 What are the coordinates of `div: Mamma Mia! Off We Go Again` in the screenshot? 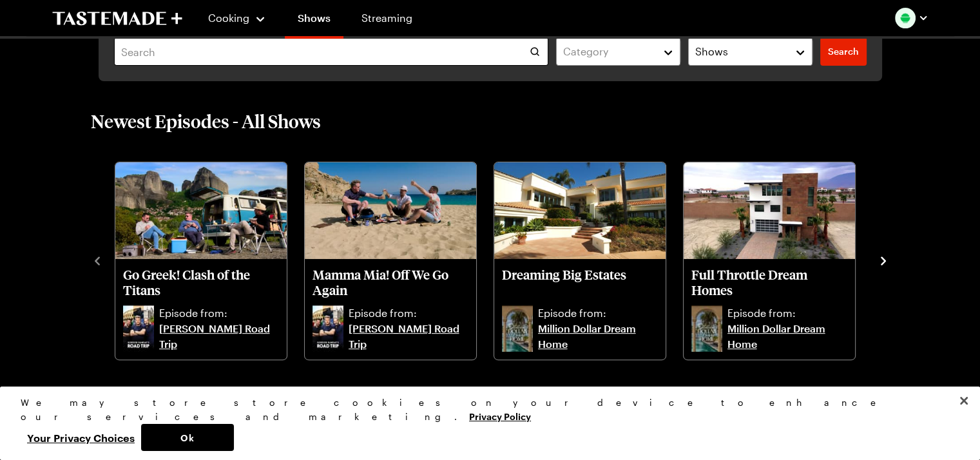 It's located at (390, 261).